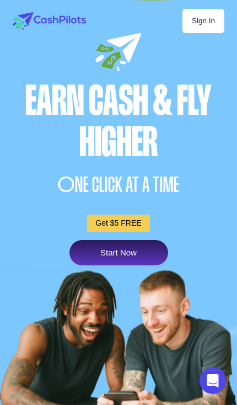  I want to click on a: Start Now, so click(119, 253).